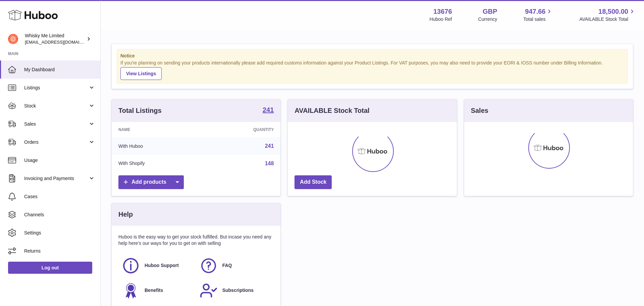 The image size is (644, 306). Describe the element at coordinates (60, 69) in the screenshot. I see `span: My Dashboard` at that location.